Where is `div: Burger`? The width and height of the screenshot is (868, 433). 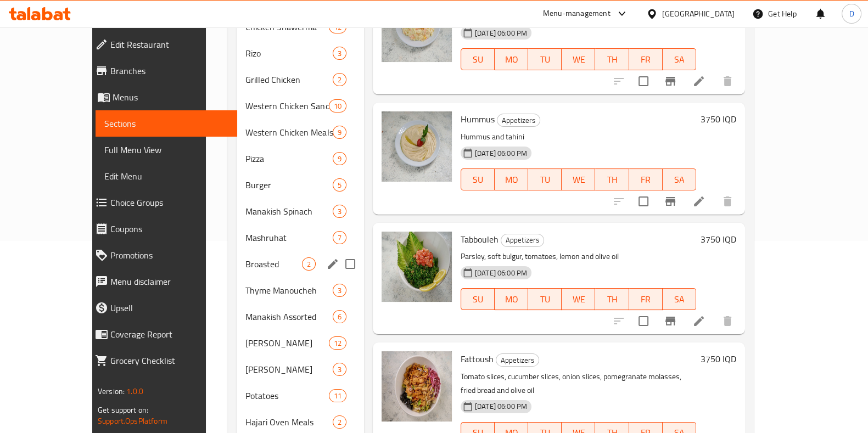 div: Burger is located at coordinates (289, 185).